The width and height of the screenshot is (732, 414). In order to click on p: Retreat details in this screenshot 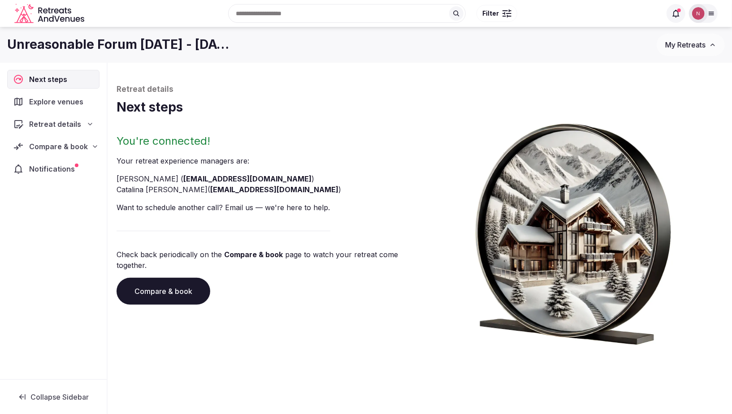, I will do `click(420, 90)`.